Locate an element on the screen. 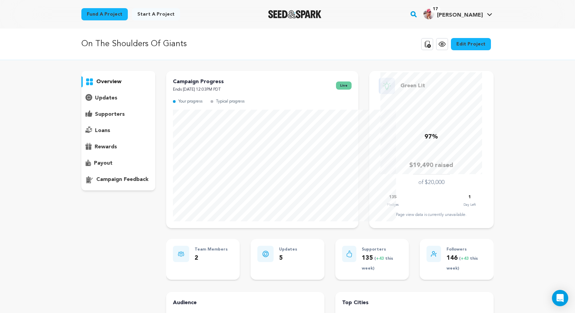 The height and width of the screenshot is (313, 575). p: Updates is located at coordinates (288, 249).